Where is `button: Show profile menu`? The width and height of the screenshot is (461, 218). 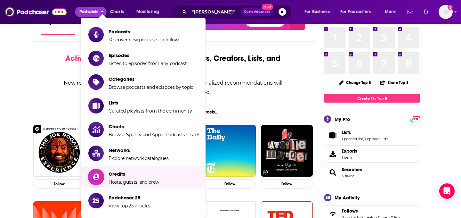 button: Show profile menu is located at coordinates (446, 12).